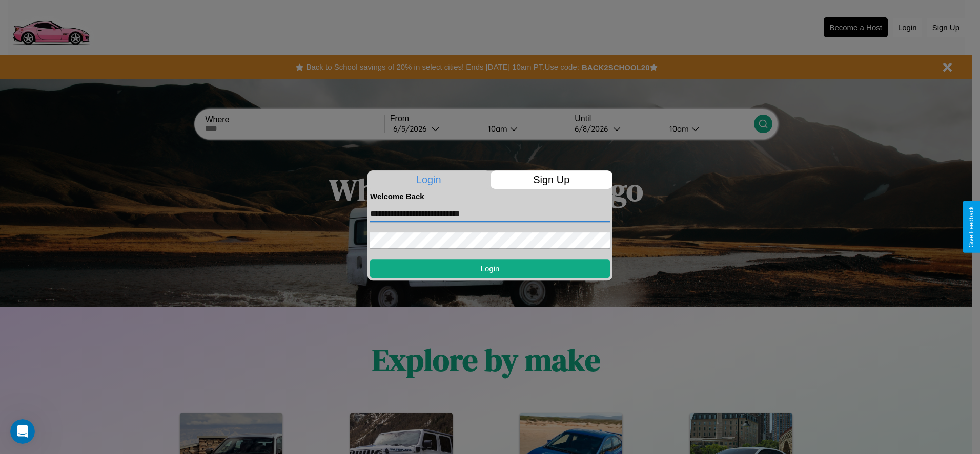  What do you see at coordinates (552, 180) in the screenshot?
I see `p: Sign Up` at bounding box center [552, 180].